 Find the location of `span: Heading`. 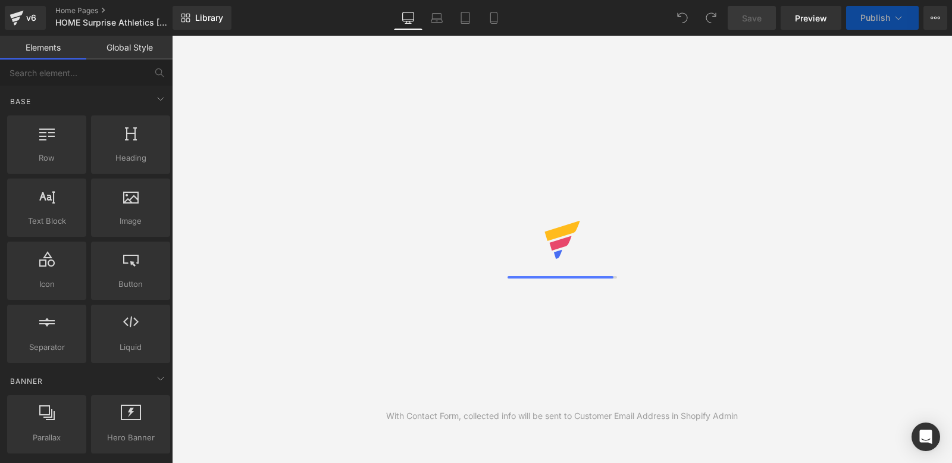

span: Heading is located at coordinates (130, 158).